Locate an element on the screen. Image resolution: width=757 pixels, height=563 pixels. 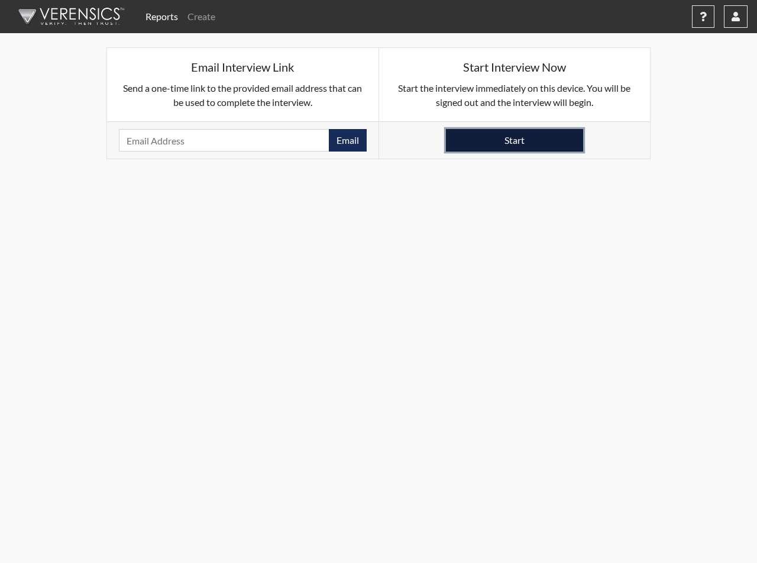
p: Start the interview immediately on this device. You will be signed out and the interview will begin. is located at coordinates (515, 95).